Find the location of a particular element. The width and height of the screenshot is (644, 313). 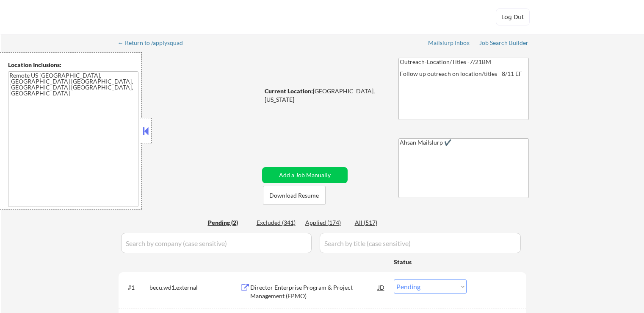

a: ← Return to /applysquad is located at coordinates (154, 44).